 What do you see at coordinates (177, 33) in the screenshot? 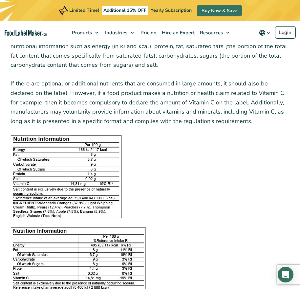
I see `a: Hire an Expert` at bounding box center [177, 33].